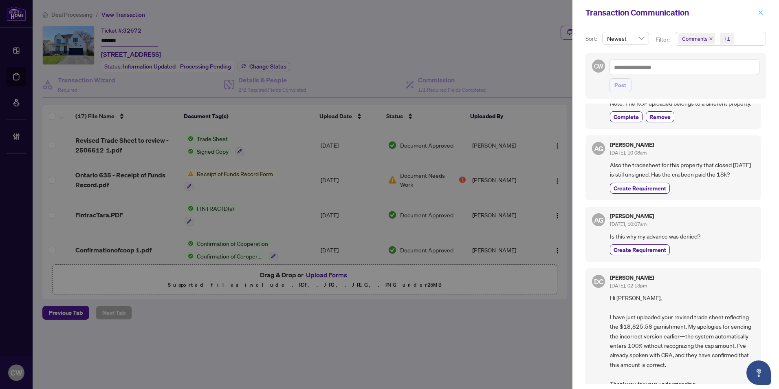 The height and width of the screenshot is (389, 779). Describe the element at coordinates (664, 40) in the screenshot. I see `p: Filter:` at that location.